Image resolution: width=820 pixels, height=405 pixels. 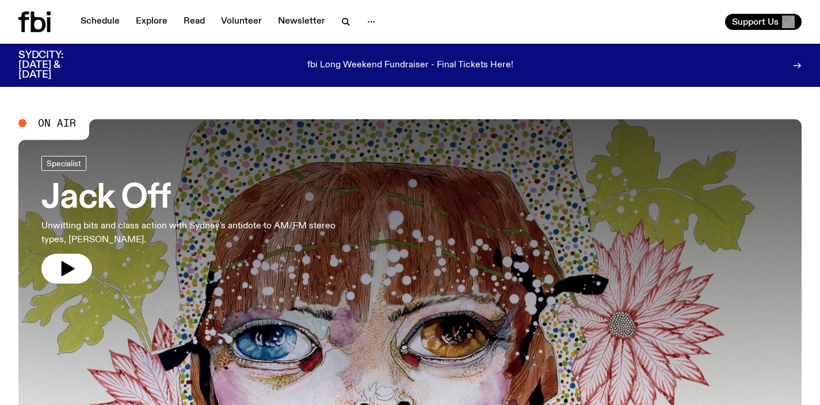 I want to click on h3: Jack Off, so click(x=189, y=199).